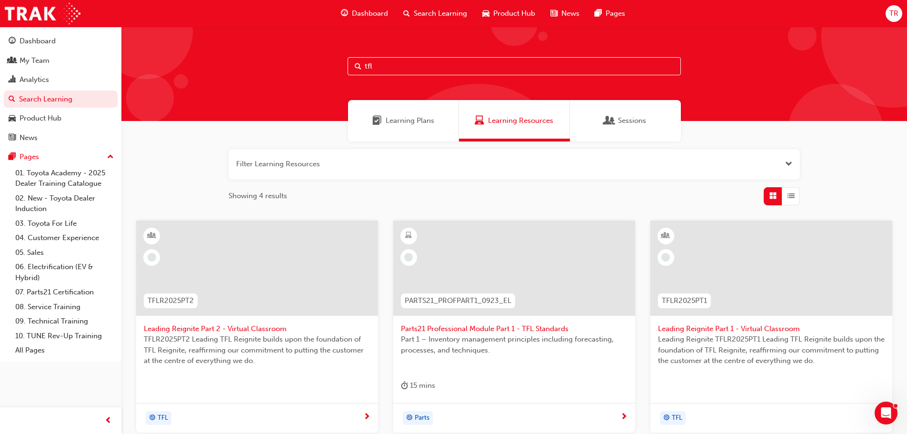 This screenshot has width=907, height=434. Describe the element at coordinates (435, 13) in the screenshot. I see `a: search-iconSearch Learning` at that location.